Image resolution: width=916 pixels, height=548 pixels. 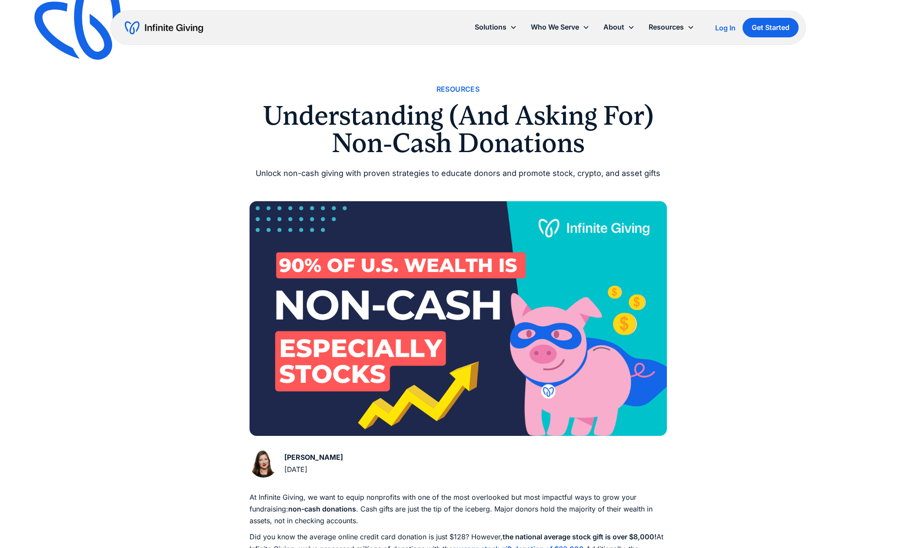 What do you see at coordinates (458, 89) in the screenshot?
I see `a: Resources` at bounding box center [458, 89].